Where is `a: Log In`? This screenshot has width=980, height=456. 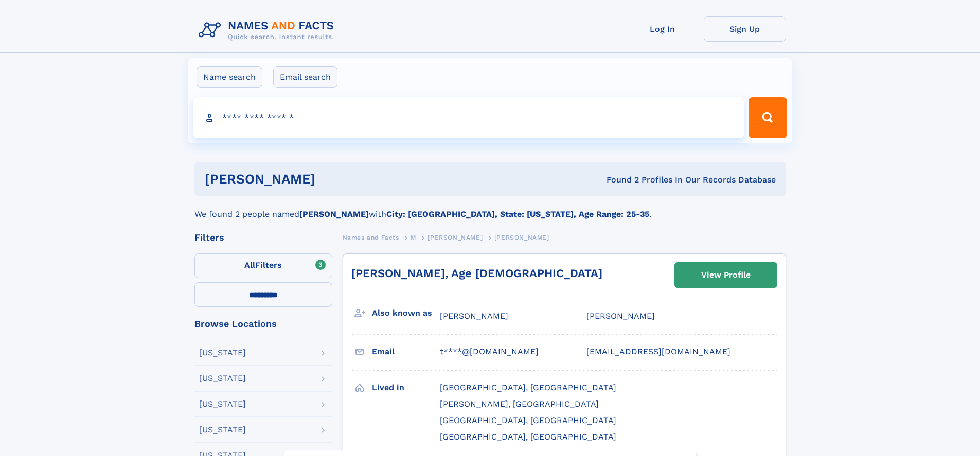
a: Log In is located at coordinates (662, 29).